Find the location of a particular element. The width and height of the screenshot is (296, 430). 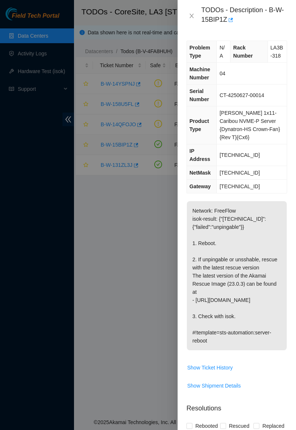

span: close is located at coordinates (191, 16).